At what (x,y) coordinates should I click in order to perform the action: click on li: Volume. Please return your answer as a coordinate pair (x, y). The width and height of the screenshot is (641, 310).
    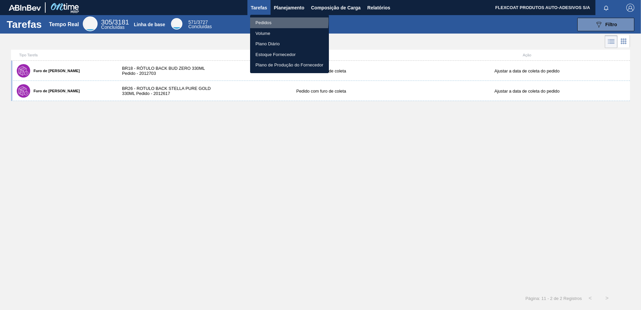
    Looking at the image, I should click on (289, 34).